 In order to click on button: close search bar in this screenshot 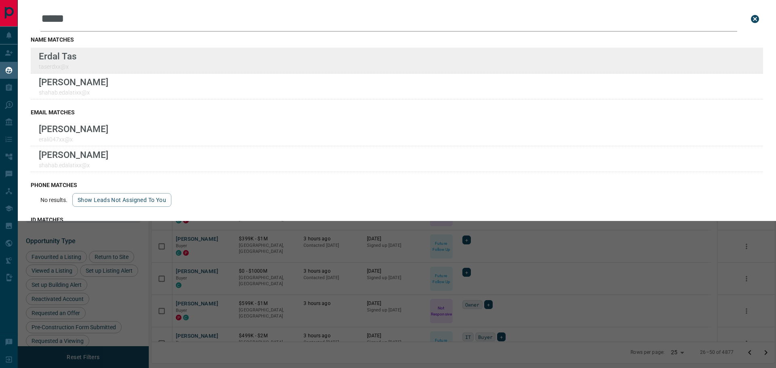, I will do `click(755, 19)`.